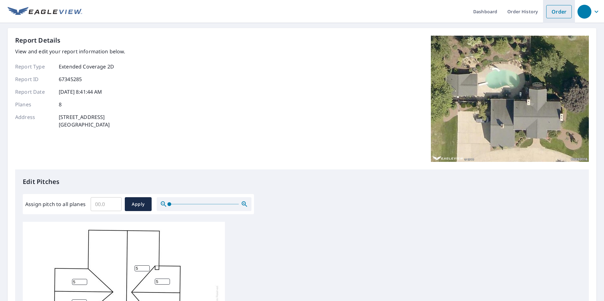 Image resolution: width=604 pixels, height=301 pixels. I want to click on p: Report Date, so click(34, 92).